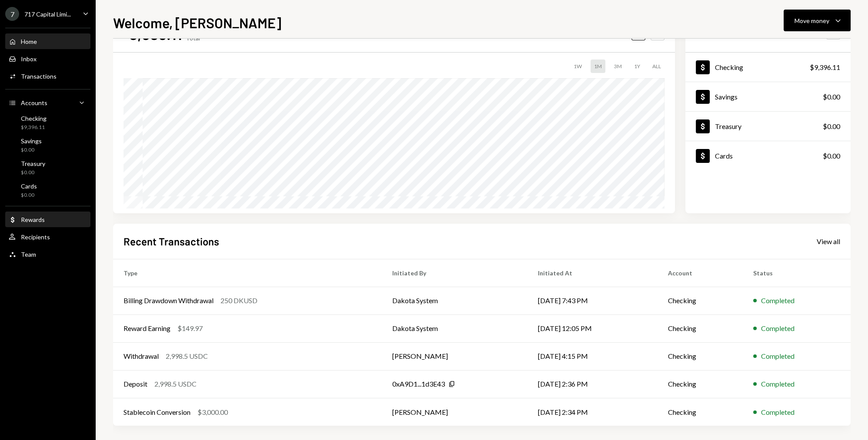  Describe the element at coordinates (147, 329) in the screenshot. I see `div: Reward Earning` at that location.